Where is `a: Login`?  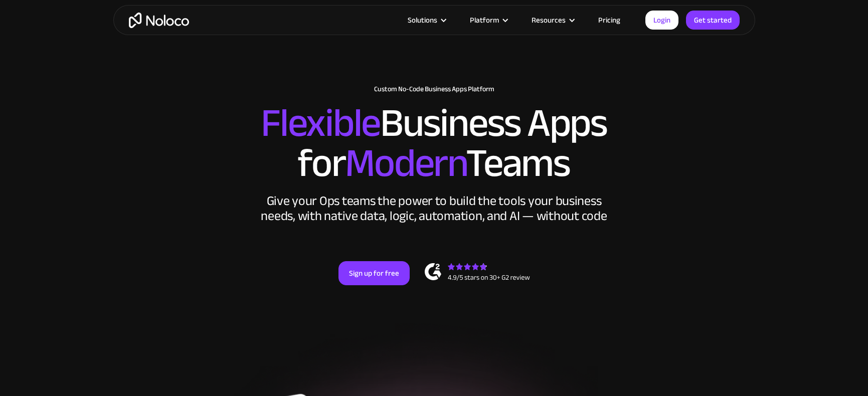 a: Login is located at coordinates (662, 20).